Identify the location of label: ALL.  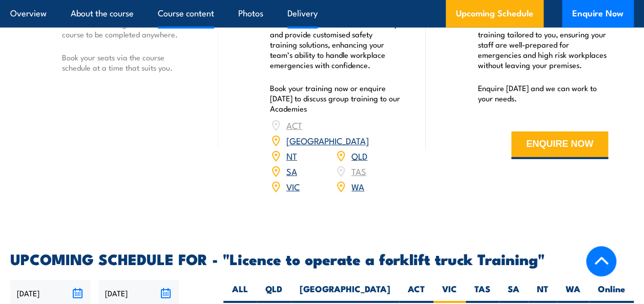
(240, 292).